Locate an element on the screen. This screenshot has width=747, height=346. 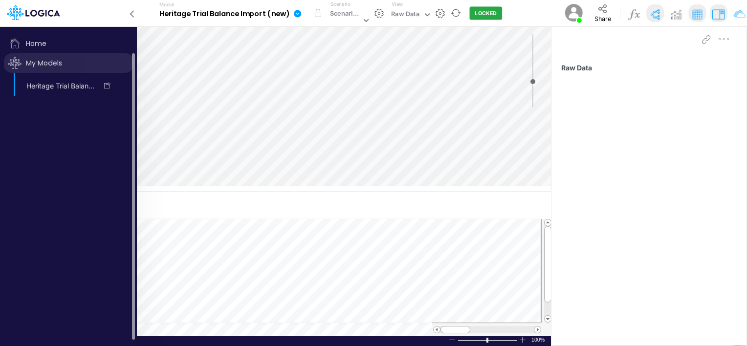
span: Click to sort models list by update time order is located at coordinates (68, 63).